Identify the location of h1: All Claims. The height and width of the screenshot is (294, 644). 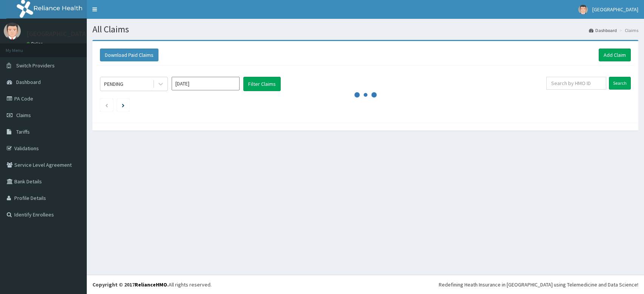
(365, 29).